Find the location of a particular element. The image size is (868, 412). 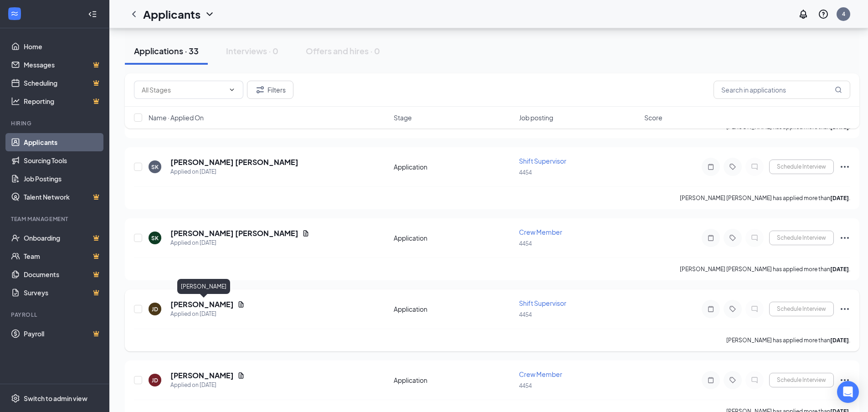

a: Job Postings is located at coordinates (62, 178).